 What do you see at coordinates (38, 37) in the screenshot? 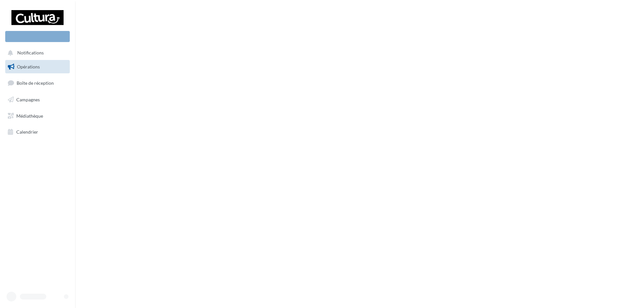
I see `div: Nouvelle campagne` at bounding box center [38, 37].